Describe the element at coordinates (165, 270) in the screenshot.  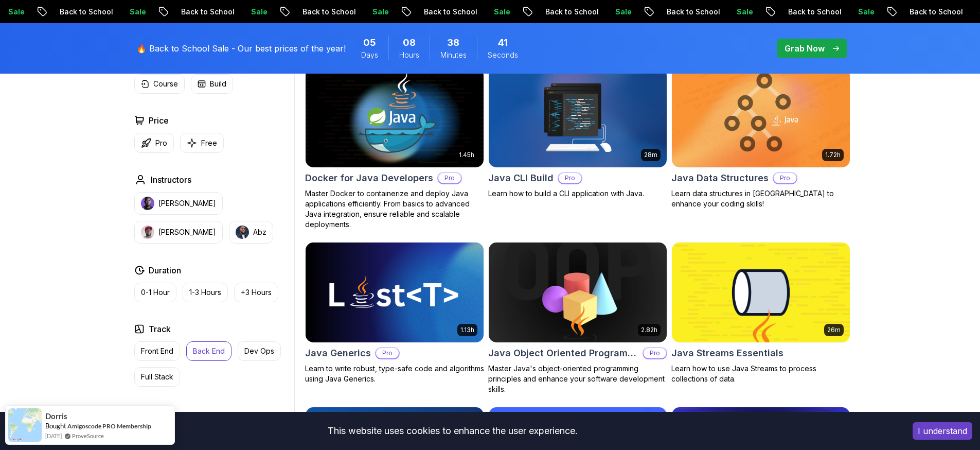
I see `h2: Duration` at that location.